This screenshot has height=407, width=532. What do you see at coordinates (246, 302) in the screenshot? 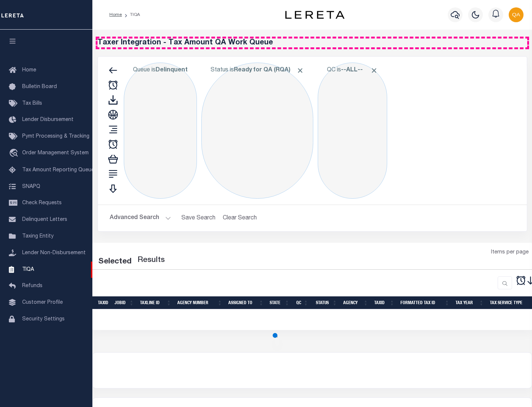
I see `th: Assigned To` at bounding box center [246, 302].